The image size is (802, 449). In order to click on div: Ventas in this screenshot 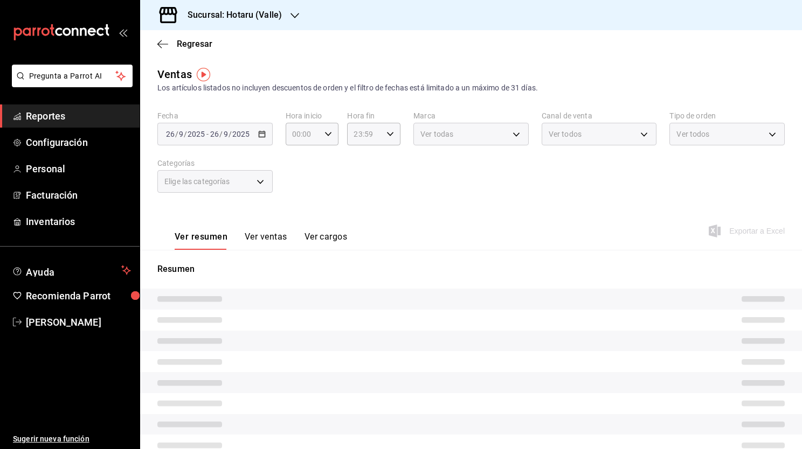, I will do `click(175, 74)`.